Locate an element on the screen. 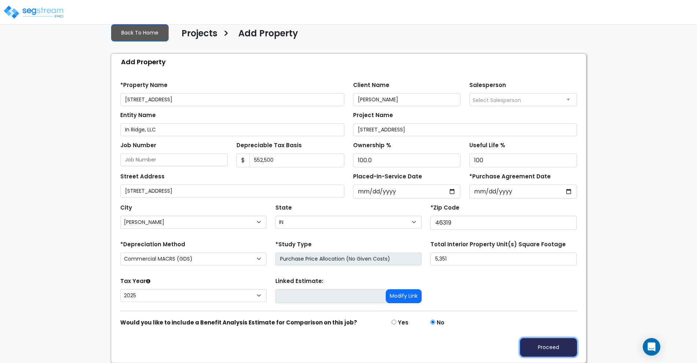 Image resolution: width=697 pixels, height=363 pixels. input: Property Name is located at coordinates (232, 99).